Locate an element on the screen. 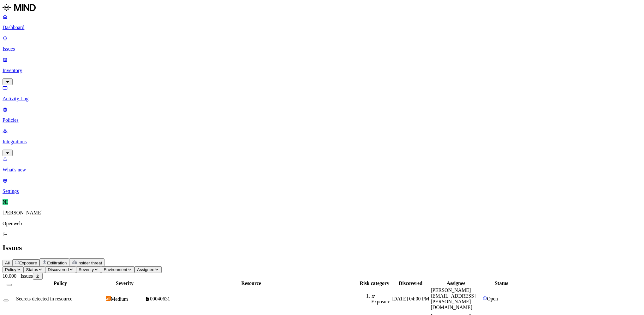 This screenshot has width=644, height=315. span: Policy is located at coordinates (11, 269).